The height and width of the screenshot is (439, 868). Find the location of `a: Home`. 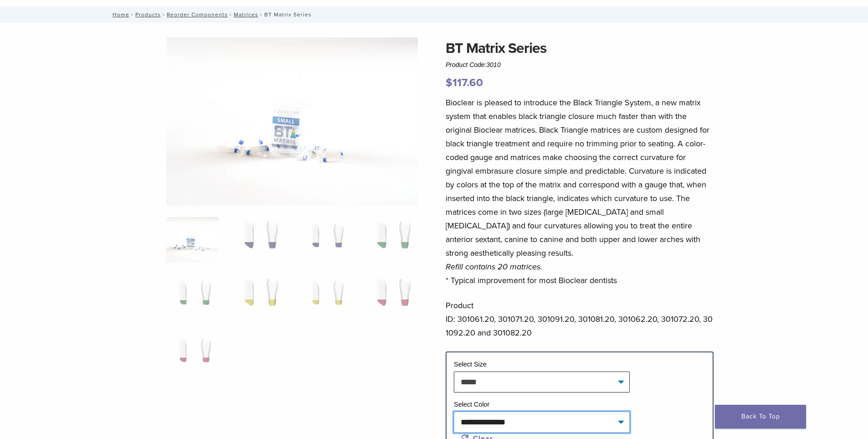

a: Home is located at coordinates (119, 15).